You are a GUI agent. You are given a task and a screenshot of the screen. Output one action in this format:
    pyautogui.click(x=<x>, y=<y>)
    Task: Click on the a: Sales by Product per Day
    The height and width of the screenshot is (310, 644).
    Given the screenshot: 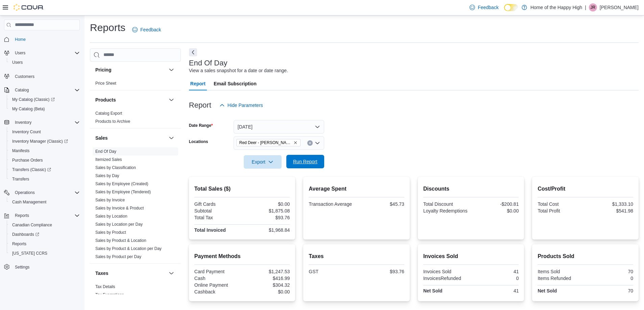 What is the action you would take?
    pyautogui.click(x=119, y=257)
    